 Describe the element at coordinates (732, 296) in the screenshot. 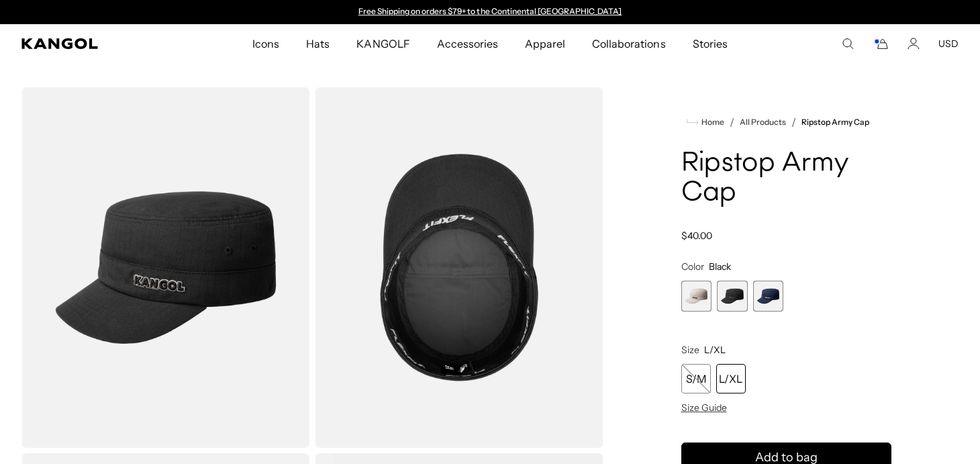

I see `div: 2 of 3` at that location.